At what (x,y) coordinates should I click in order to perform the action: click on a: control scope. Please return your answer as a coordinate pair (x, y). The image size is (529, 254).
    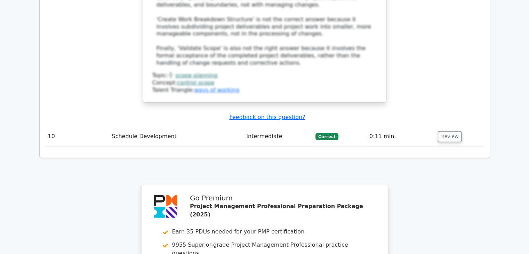
    Looking at the image, I should click on (196, 82).